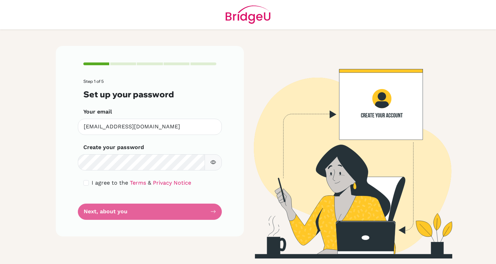  Describe the element at coordinates (114, 147) in the screenshot. I see `label: Create your password` at that location.